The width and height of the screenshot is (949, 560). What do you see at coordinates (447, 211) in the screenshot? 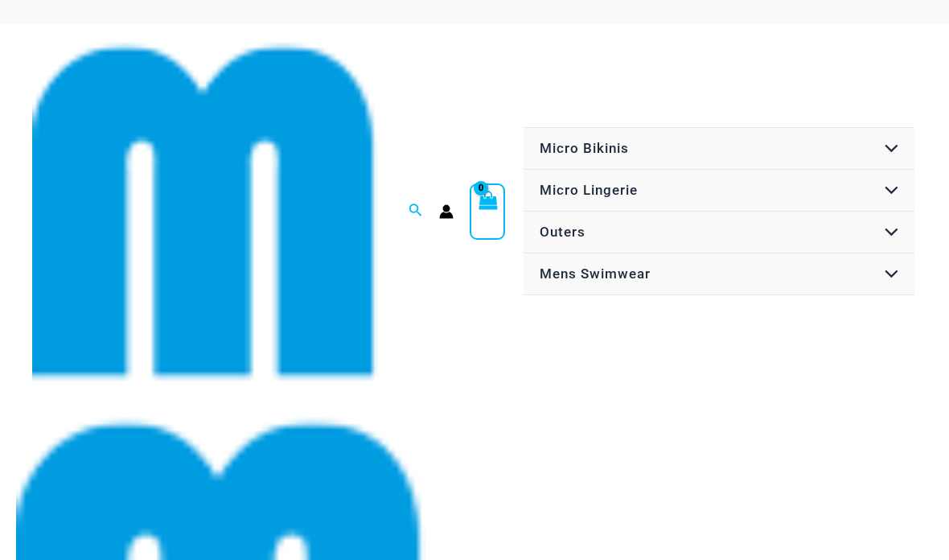
I see `a: Account icon link` at bounding box center [447, 211].